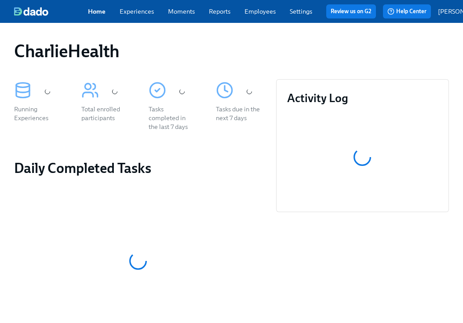 The height and width of the screenshot is (323, 463). What do you see at coordinates (104, 113) in the screenshot?
I see `div: Total enrolled participants` at bounding box center [104, 113].